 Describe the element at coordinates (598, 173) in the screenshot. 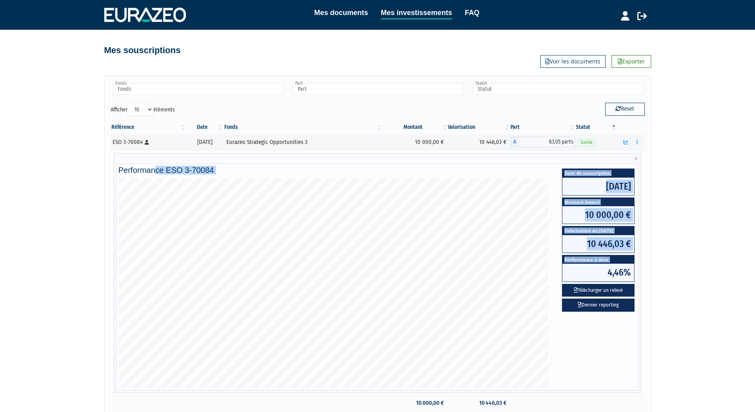

I see `span: Date de souscription` at that location.